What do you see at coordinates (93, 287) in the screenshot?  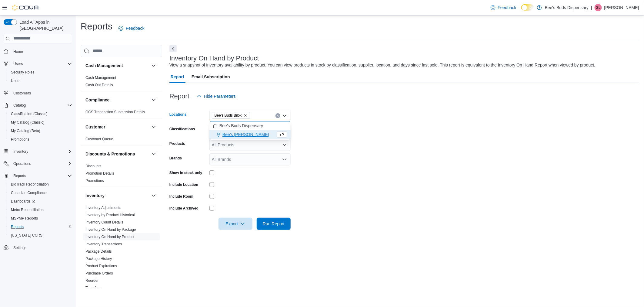 I see `span: Transfers` at bounding box center [93, 287].